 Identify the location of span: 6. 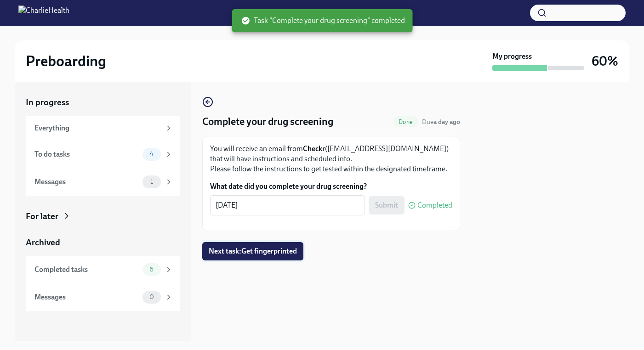
(151, 269).